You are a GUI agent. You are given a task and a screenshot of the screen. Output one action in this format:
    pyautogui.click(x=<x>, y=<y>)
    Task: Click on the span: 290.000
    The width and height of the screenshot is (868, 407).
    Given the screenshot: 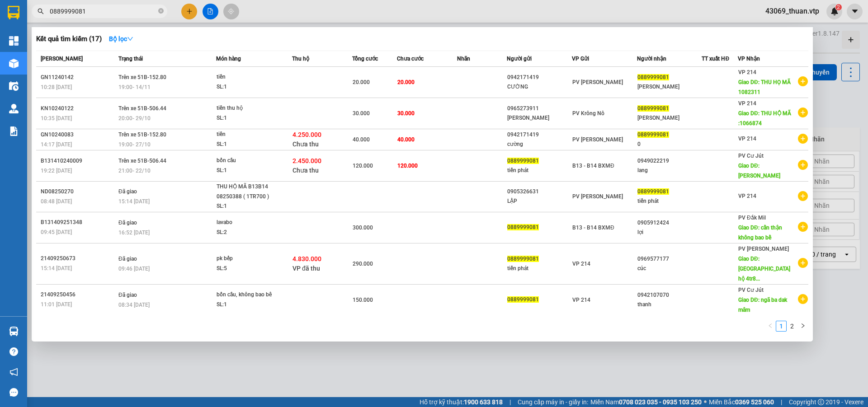 What is the action you would take?
    pyautogui.click(x=363, y=264)
    